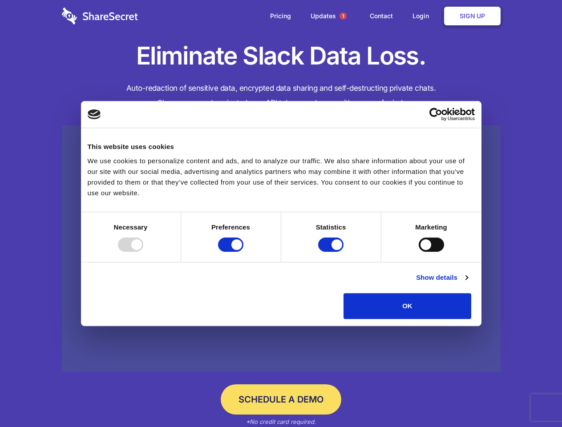  I want to click on strong: Statistics, so click(331, 227).